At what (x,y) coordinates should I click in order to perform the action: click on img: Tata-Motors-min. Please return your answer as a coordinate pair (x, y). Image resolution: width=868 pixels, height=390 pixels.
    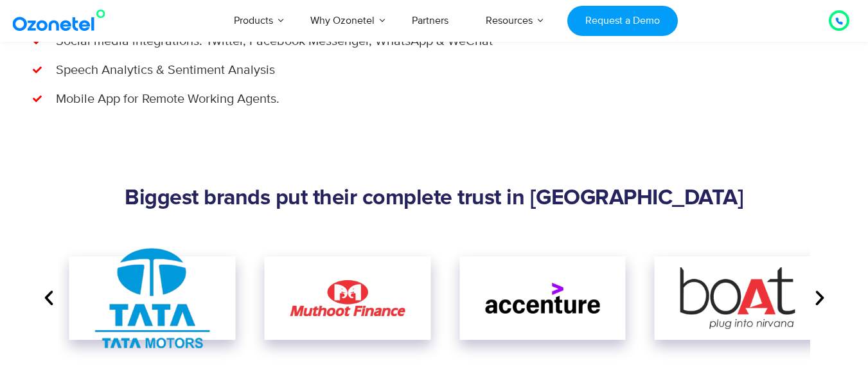
    Looking at the image, I should click on (152, 298).